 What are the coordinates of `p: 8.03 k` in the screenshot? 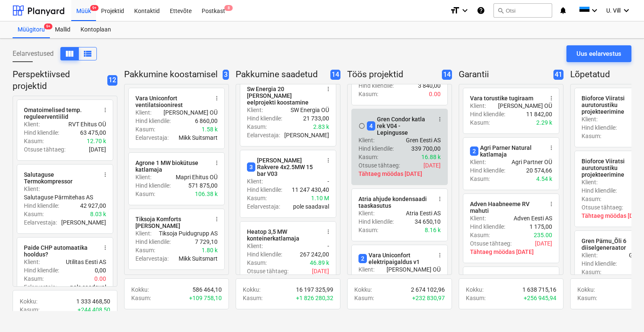 It's located at (98, 214).